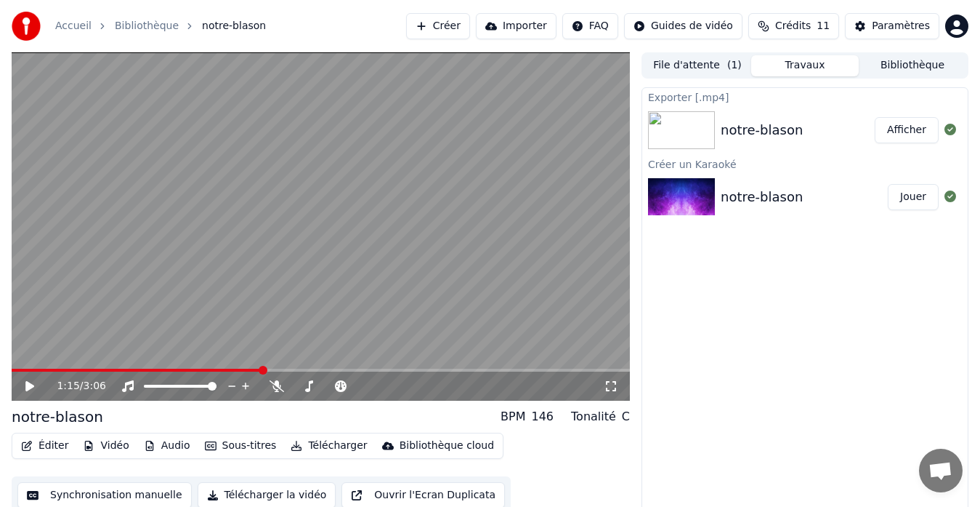 This screenshot has height=507, width=980. Describe the element at coordinates (912, 65) in the screenshot. I see `button: Bibliothèque` at that location.